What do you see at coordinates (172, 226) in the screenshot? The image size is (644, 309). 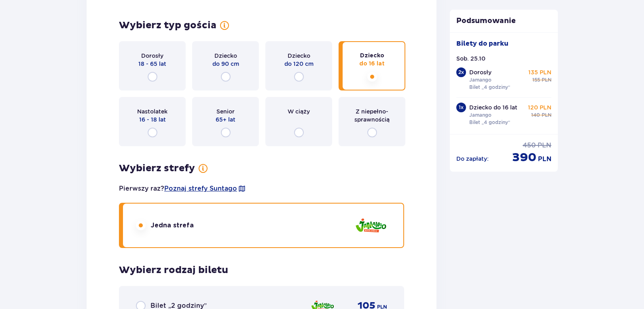 I see `span: Jedna strefa` at bounding box center [172, 226].